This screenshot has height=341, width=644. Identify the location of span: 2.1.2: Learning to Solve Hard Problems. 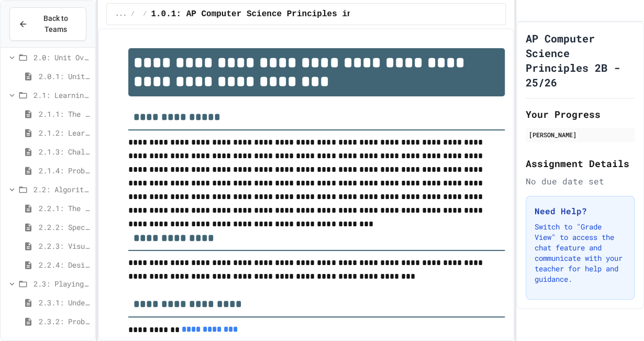
(65, 132).